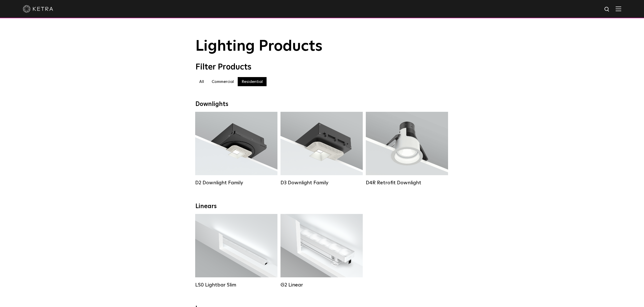  What do you see at coordinates (407, 149) in the screenshot?
I see `a: D4R Retrofit Downlight Lumen Output:800Colors:White / BlackBeam Angles:15° / 25° / 40° / 60°Watta...` at bounding box center [407, 149].